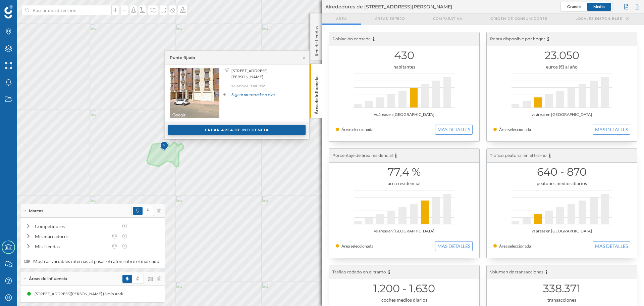 The height and width of the screenshot is (306, 644). What do you see at coordinates (253, 95) in the screenshot?
I see `a: Sugerir un marcador nuevo` at bounding box center [253, 95].